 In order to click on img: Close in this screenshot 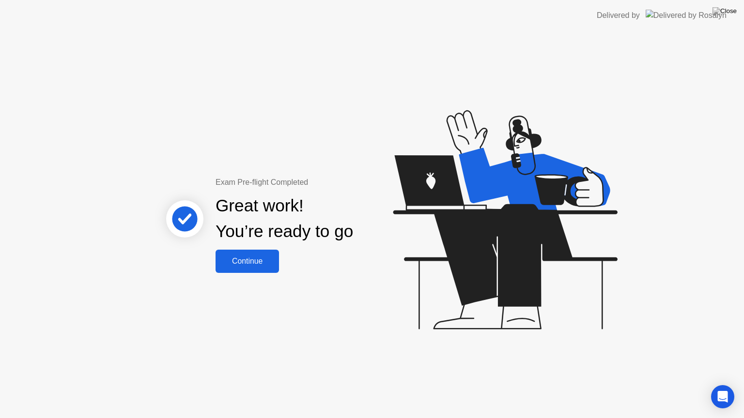, I will do `click(724, 11)`.